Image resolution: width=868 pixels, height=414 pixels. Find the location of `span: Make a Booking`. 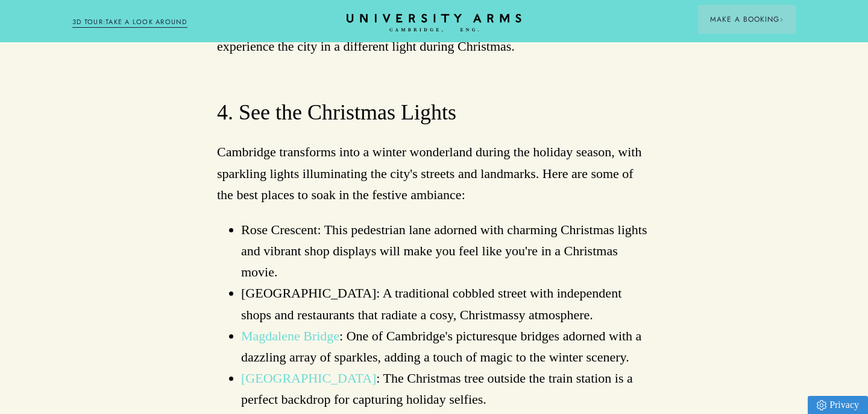

span: Make a Booking is located at coordinates (747, 19).